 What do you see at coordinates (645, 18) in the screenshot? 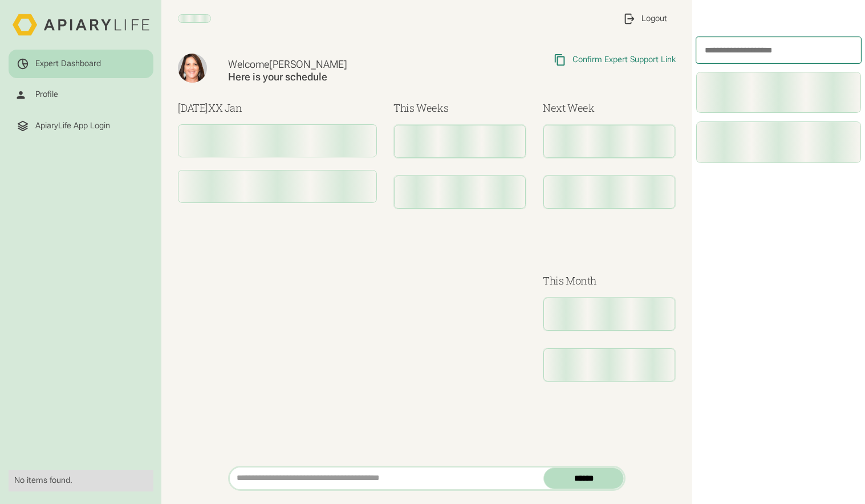
I see `a: Logout` at bounding box center [645, 18].